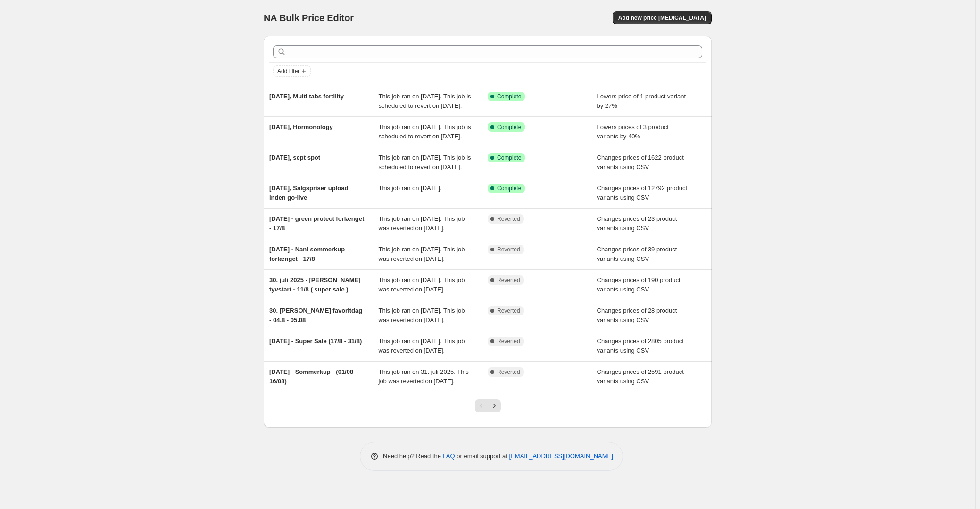  I want to click on span: Changes prices of 2805 product variants using CSV, so click(640, 346).